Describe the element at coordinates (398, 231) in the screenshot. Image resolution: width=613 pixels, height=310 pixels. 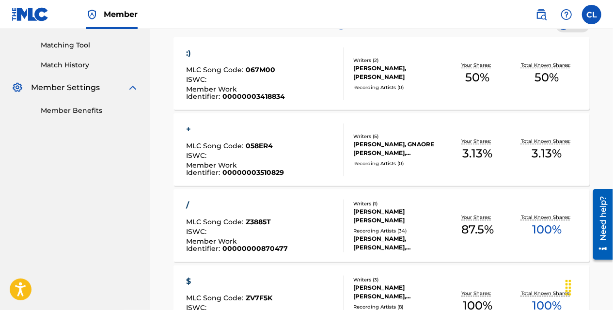
I see `div: Recording Artists ( 34 )` at that location.